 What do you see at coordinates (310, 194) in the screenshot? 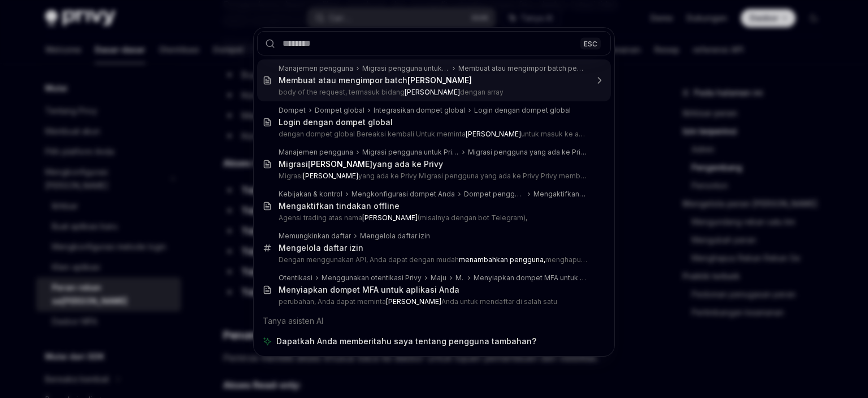
I see `div: Kebijakan & kontrol` at bounding box center [310, 194].